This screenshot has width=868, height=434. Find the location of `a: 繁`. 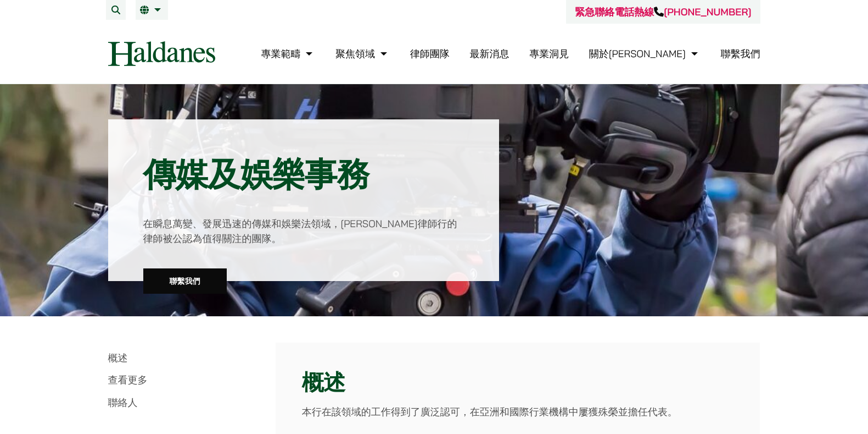

a: 繁 is located at coordinates (152, 10).